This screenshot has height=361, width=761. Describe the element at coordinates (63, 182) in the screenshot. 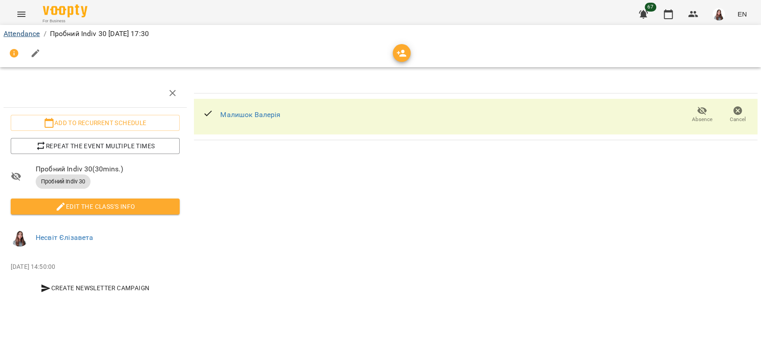

I see `span: Пробний Indiv 30` at that location.